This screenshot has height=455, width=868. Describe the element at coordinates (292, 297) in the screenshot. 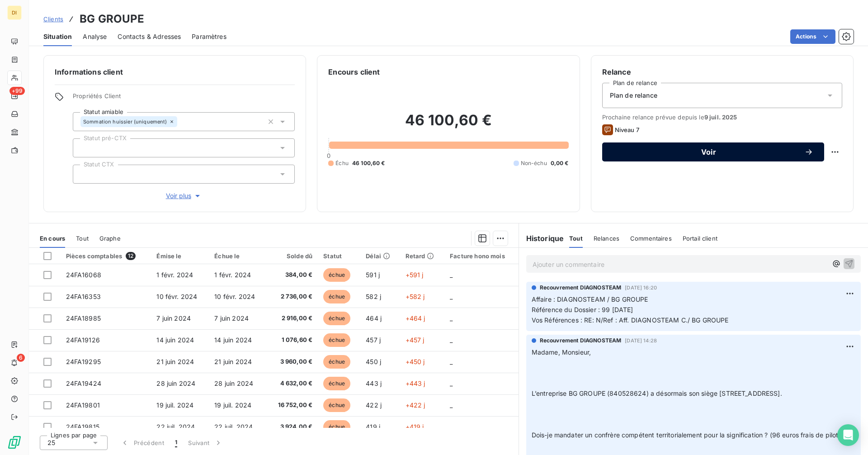

I see `span: 2 736,00 €` at that location.